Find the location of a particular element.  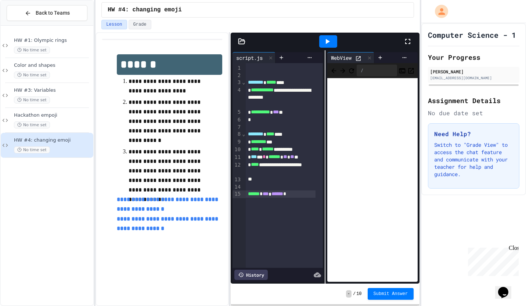

p: Switch to "Grade View" to access the chat feature and communicate with your teacher for help and ... is located at coordinates (474, 160).